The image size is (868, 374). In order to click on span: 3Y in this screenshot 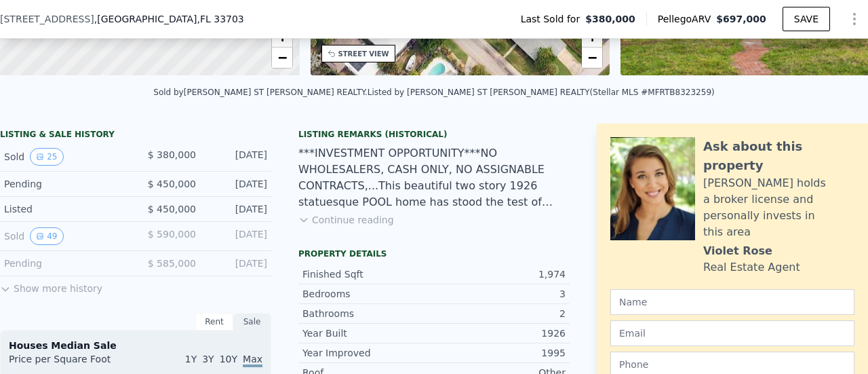, I will do `click(207, 359)`.